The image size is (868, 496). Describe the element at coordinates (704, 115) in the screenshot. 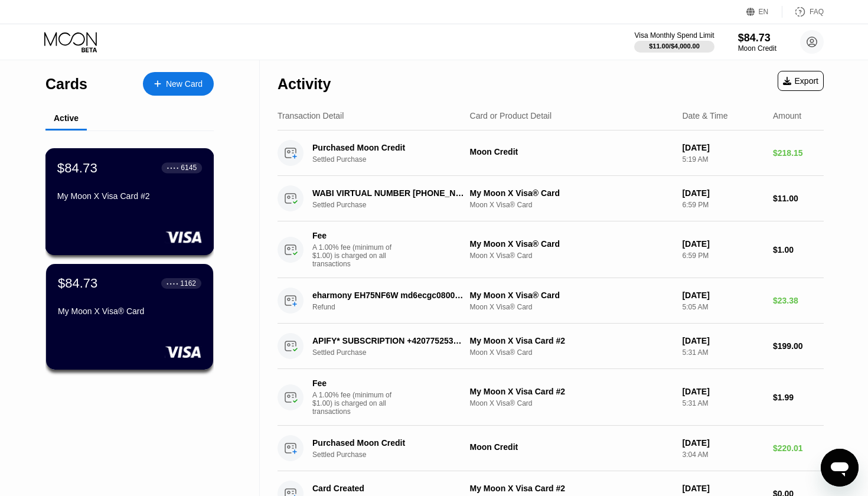

I see `div: Date & Time` at that location.